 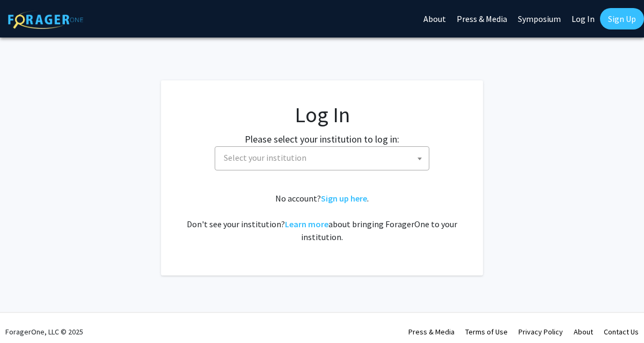 What do you see at coordinates (322, 218) in the screenshot?
I see `div: No account? . Don't see your institution? about bringing ForagerOne to your institution.` at bounding box center [322, 218].